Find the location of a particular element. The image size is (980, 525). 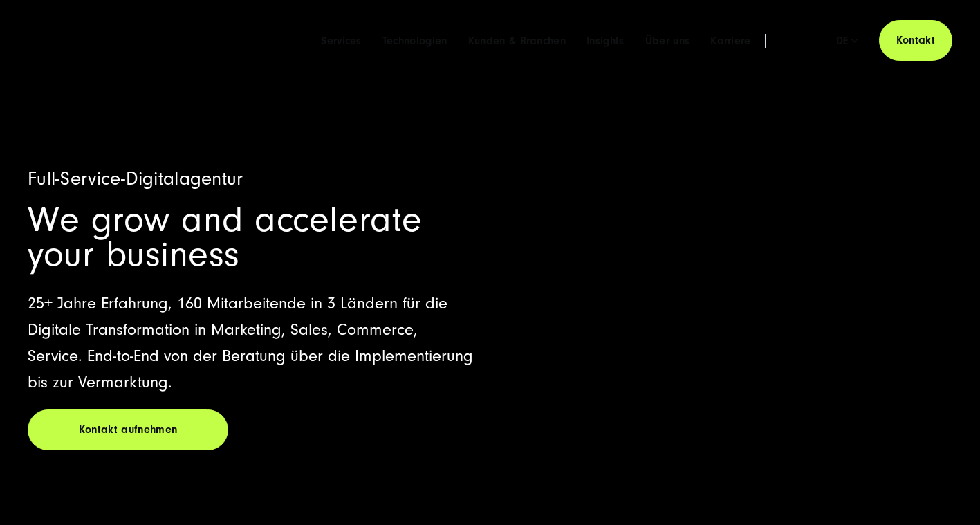

a: Technologien is located at coordinates (415, 41).